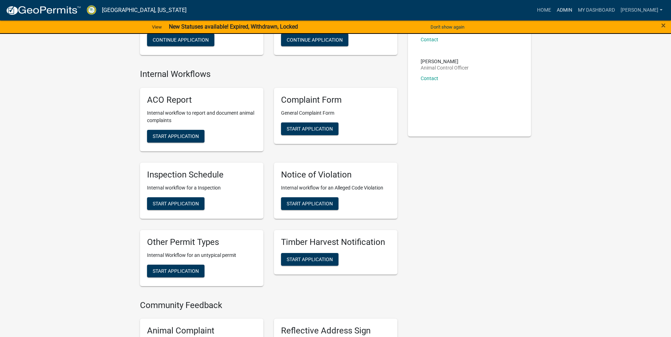  Describe the element at coordinates (202, 174) in the screenshot. I see `h5: Inspection Schedule` at that location.